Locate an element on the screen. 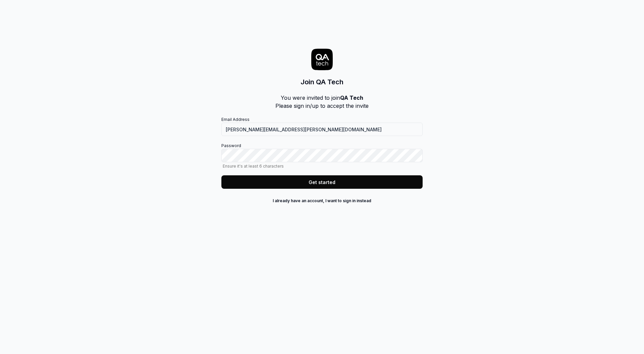 The image size is (644, 354). b: QA Tech is located at coordinates (352, 98).